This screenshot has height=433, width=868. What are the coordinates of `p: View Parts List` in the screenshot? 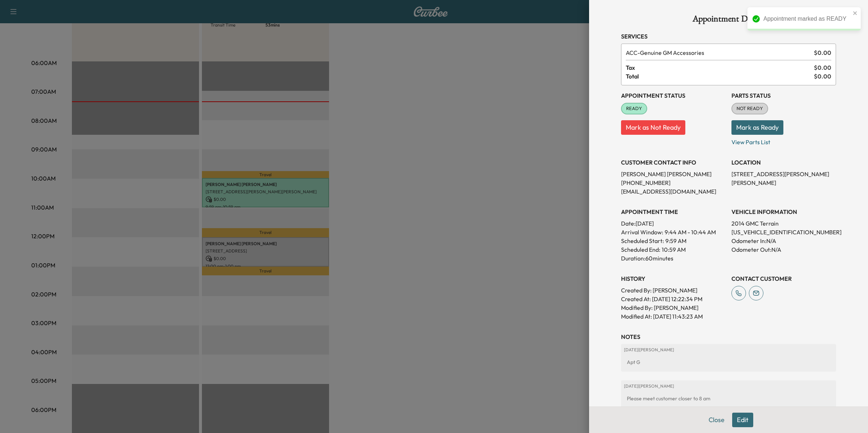 It's located at (784, 140).